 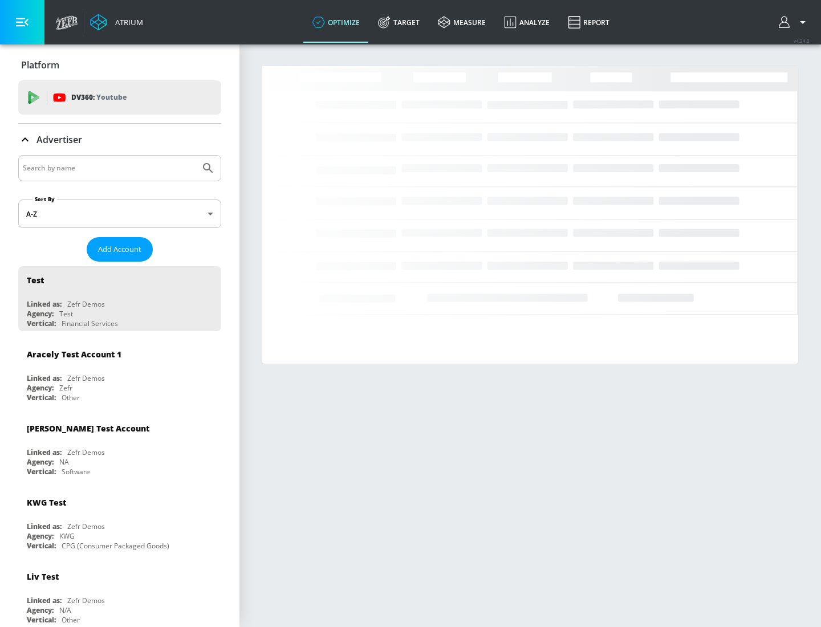 What do you see at coordinates (116, 22) in the screenshot?
I see `a: Atrium` at bounding box center [116, 22].